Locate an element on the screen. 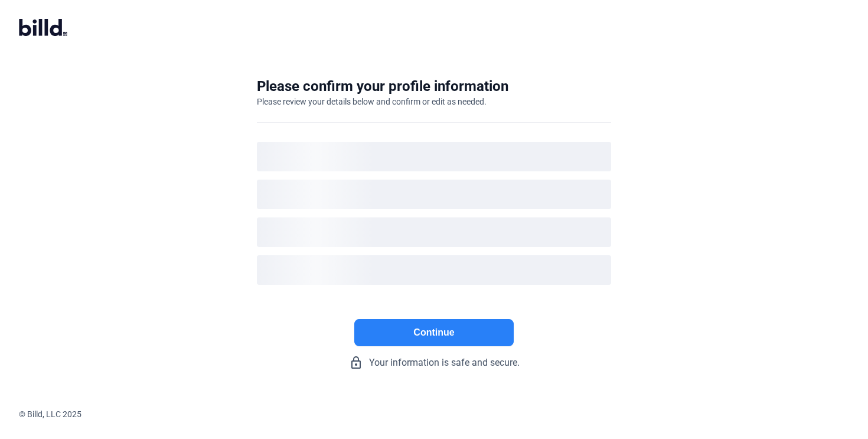 The height and width of the screenshot is (439, 868). div: Please confirm your profile information is located at coordinates (383, 86).